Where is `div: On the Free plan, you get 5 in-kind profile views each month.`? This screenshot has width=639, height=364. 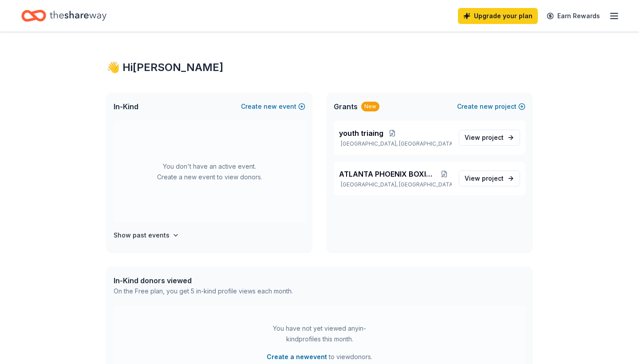
div: On the Free plan, you get 5 in-kind profile views each month. is located at coordinates (203, 291).